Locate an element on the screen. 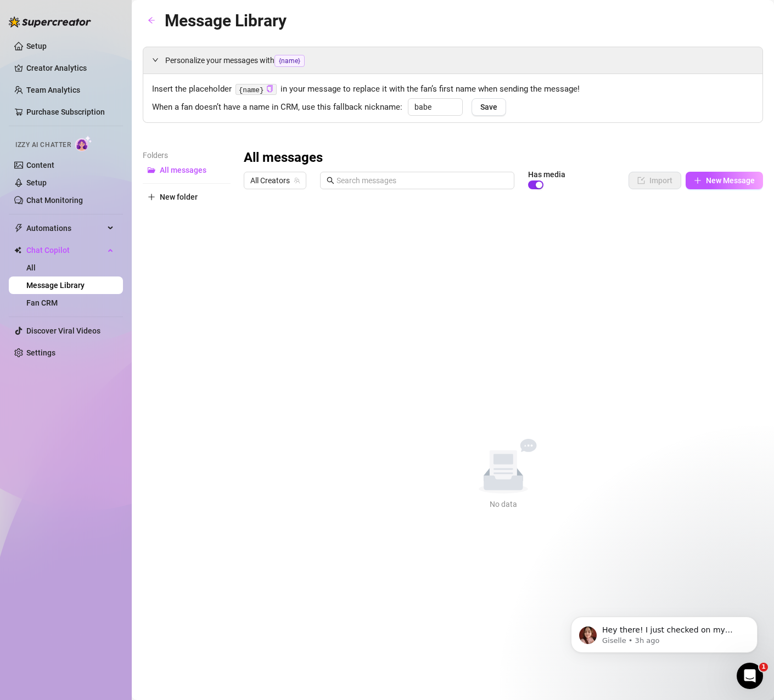 This screenshot has width=774, height=700. h3: All messages is located at coordinates (283, 158).